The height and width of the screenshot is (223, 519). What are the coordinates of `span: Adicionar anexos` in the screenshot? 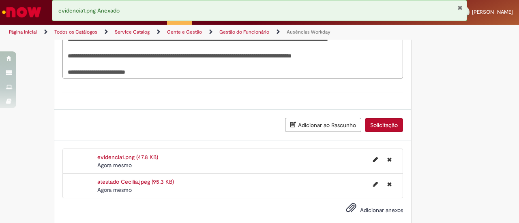 It's located at (381, 210).